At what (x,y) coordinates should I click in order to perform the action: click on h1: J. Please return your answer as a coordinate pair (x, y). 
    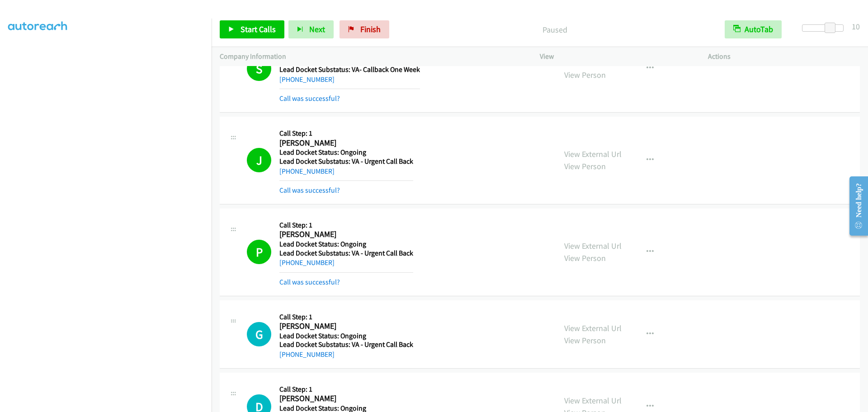
    Looking at the image, I should click on (259, 160).